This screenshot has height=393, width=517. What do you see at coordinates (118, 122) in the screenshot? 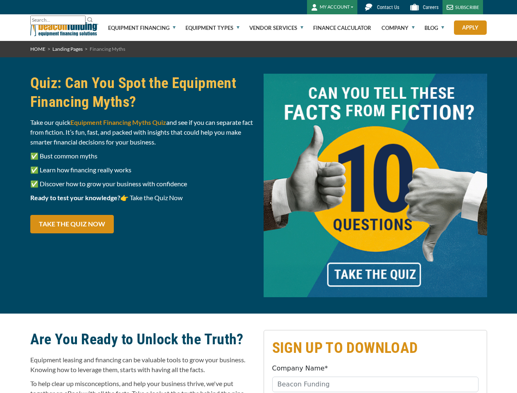
I see `strong: Equipment Financing Myths Quiz` at bounding box center [118, 122].